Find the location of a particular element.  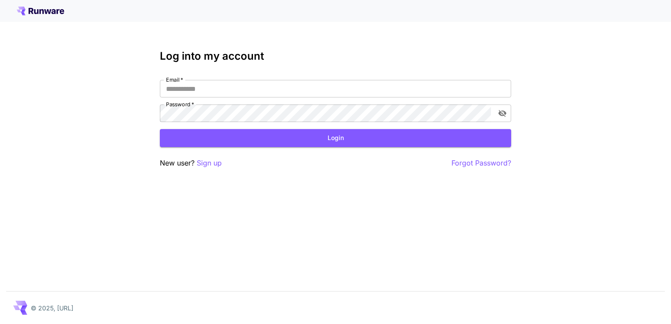

label: Password is located at coordinates (180, 104).